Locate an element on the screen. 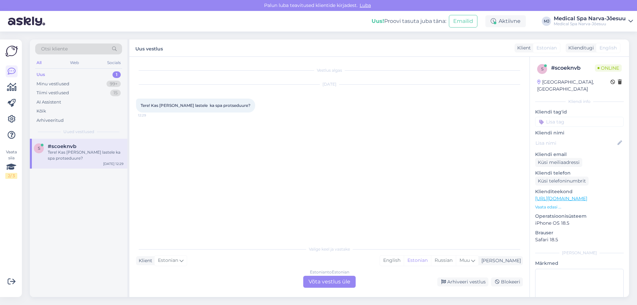 The width and height of the screenshot is (637, 305). div: Blokeeri is located at coordinates (507, 282).